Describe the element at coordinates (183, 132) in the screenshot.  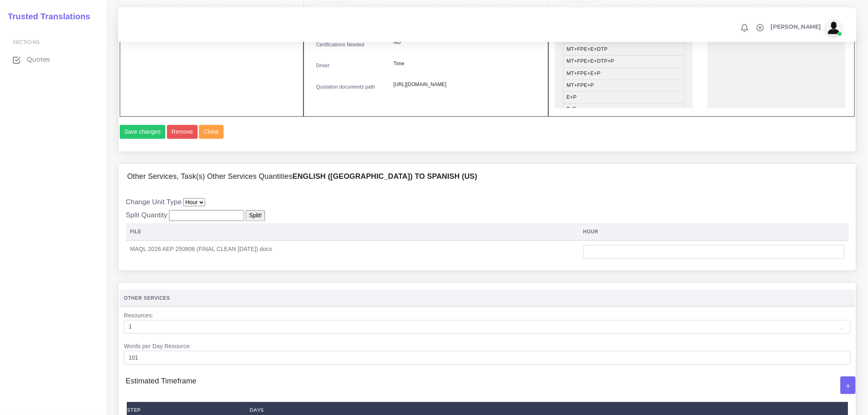
I see `a: Remove` at that location.